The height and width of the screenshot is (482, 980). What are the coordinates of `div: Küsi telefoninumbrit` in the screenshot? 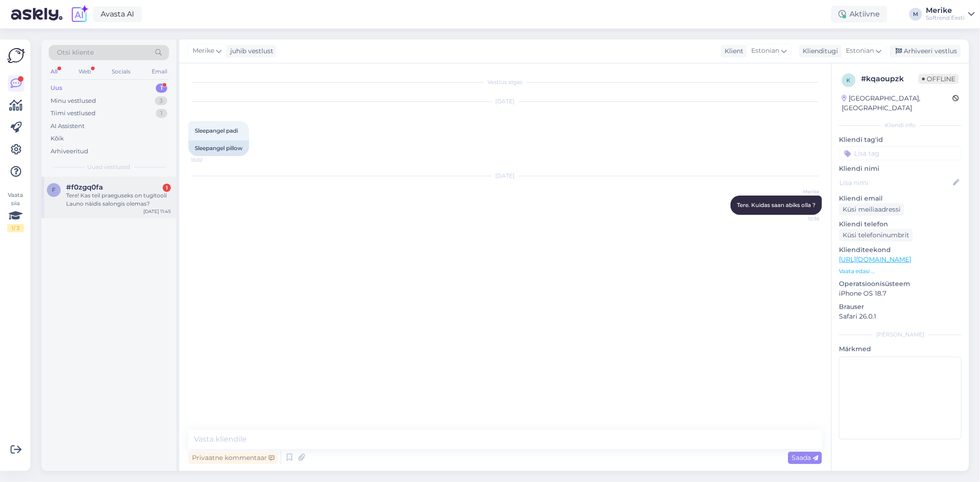 It's located at (875, 235).